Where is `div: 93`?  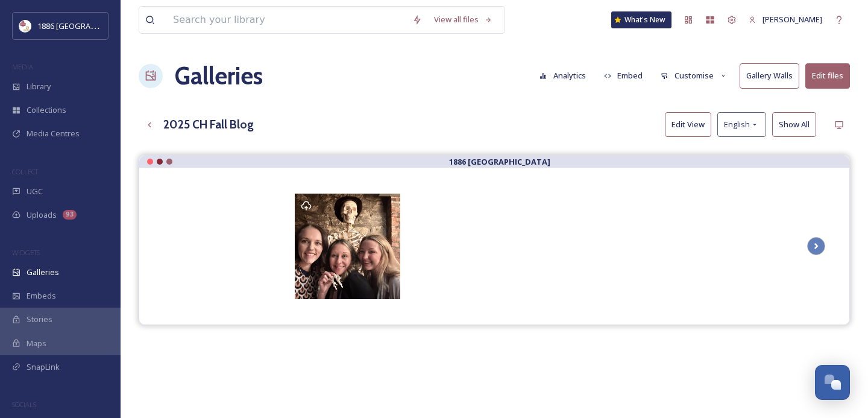
div: 93 is located at coordinates (70, 214).